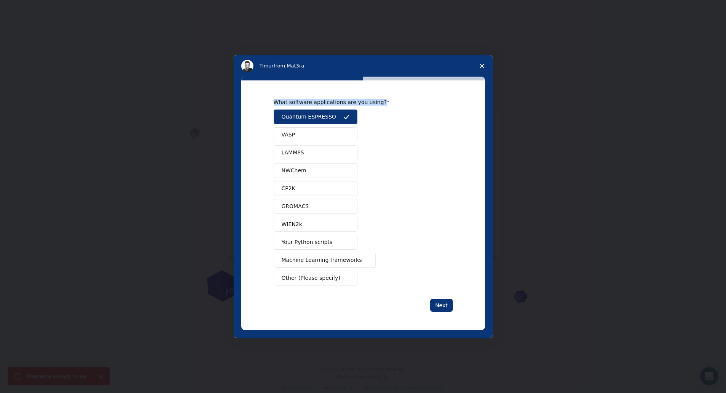 Image resolution: width=726 pixels, height=393 pixels. I want to click on button: Your Python scripts, so click(316, 242).